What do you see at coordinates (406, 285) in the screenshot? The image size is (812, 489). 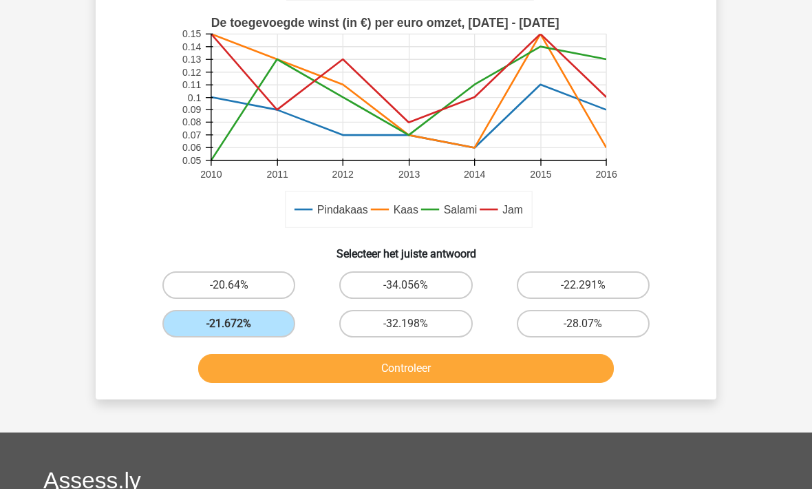 I see `label: -34.056%` at bounding box center [406, 285].